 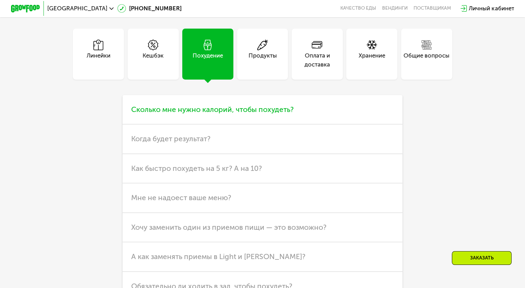 I want to click on div: Оплата и доставка, so click(x=317, y=60).